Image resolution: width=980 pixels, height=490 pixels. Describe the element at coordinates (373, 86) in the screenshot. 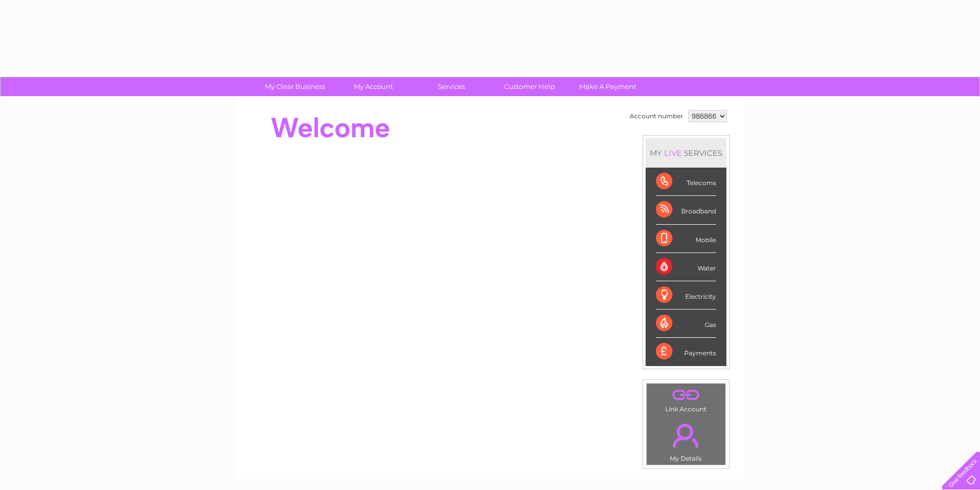

I see `a: My Account` at that location.